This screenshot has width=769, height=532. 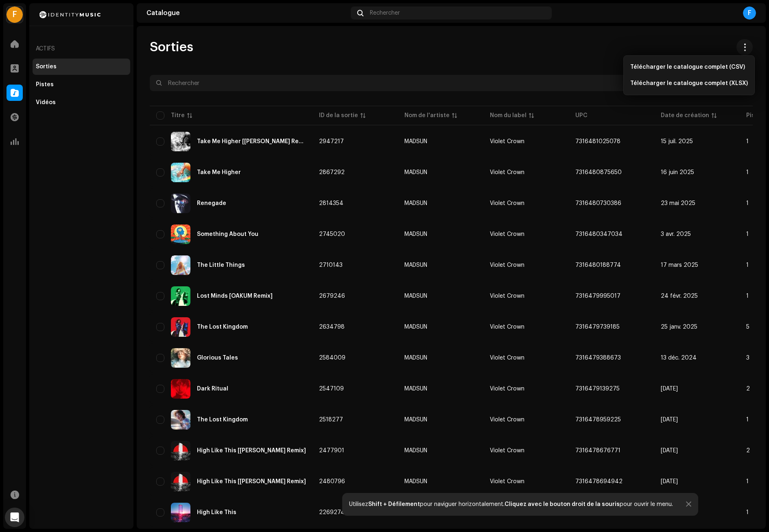 I want to click on div: Take Me Higher, so click(x=219, y=173).